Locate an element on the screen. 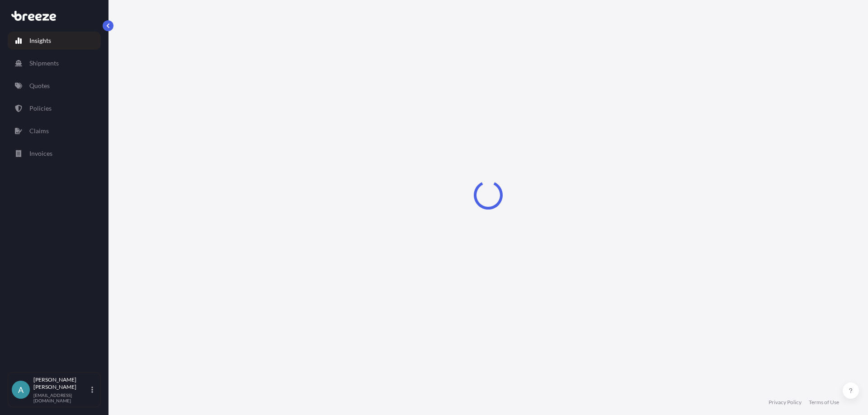 The width and height of the screenshot is (868, 415). p: Insights is located at coordinates (40, 41).